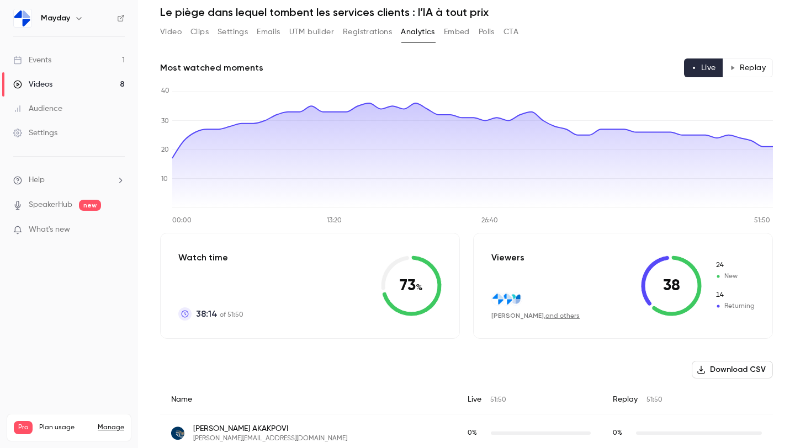 The width and height of the screenshot is (795, 448). I want to click on button: Download CSV, so click(732, 370).